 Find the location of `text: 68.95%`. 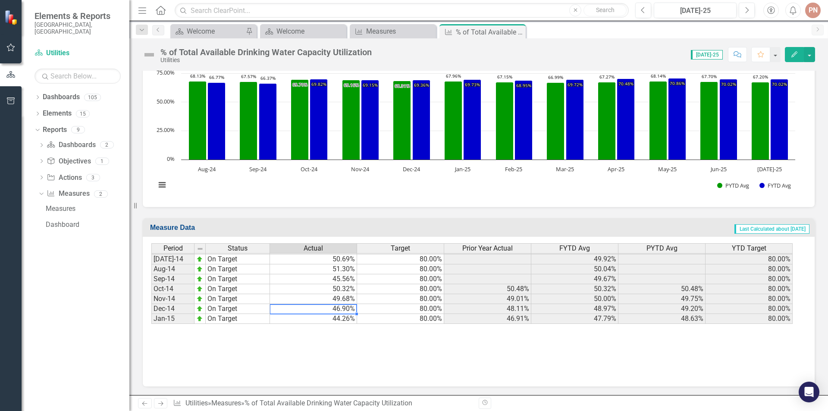

text: 68.95% is located at coordinates (524, 85).